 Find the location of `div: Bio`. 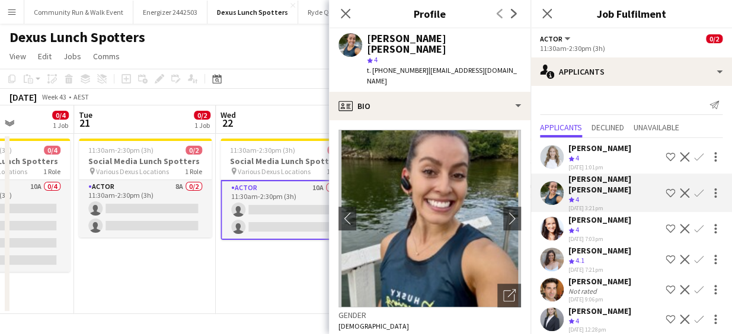

div: Bio is located at coordinates (430, 106).